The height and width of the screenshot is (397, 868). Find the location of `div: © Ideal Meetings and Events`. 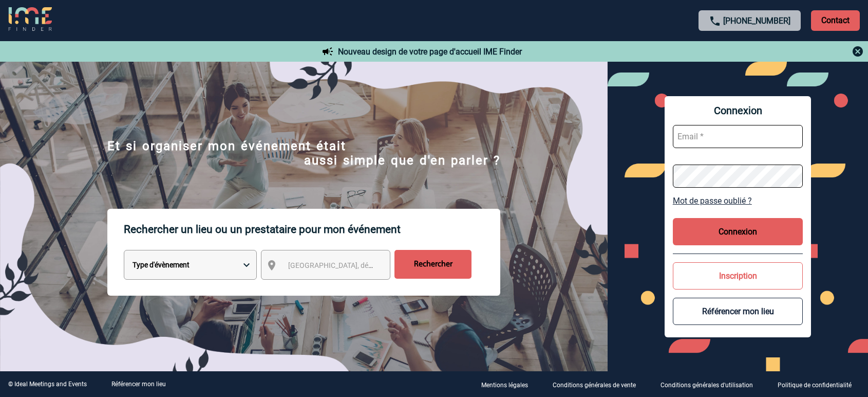

div: © Ideal Meetings and Events is located at coordinates (47, 384).